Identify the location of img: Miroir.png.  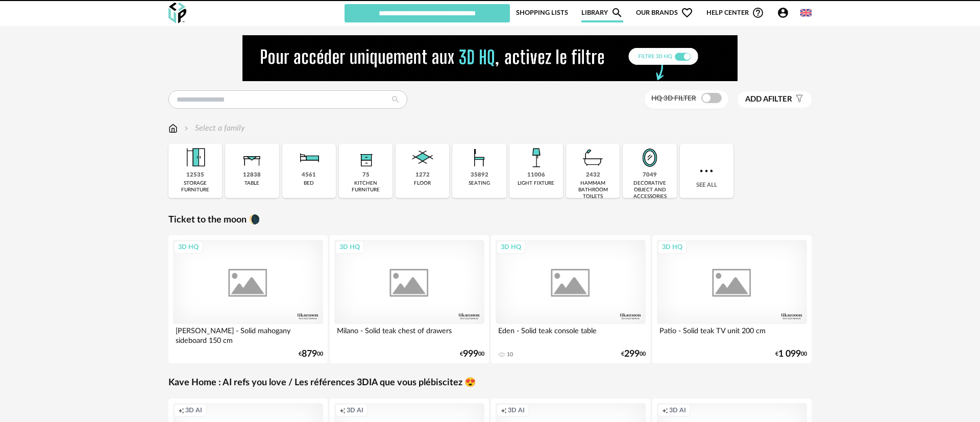
(650, 158).